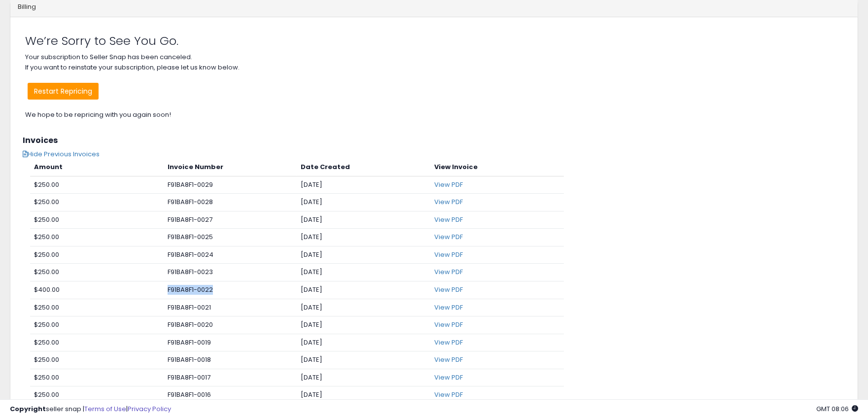 The width and height of the screenshot is (868, 419). What do you see at coordinates (27, 409) in the screenshot?
I see `strong: Copyright` at bounding box center [27, 409].